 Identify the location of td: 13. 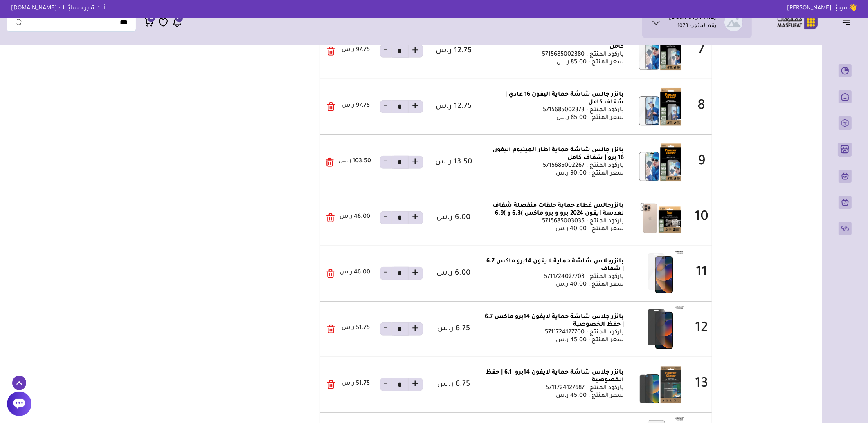
(701, 385).